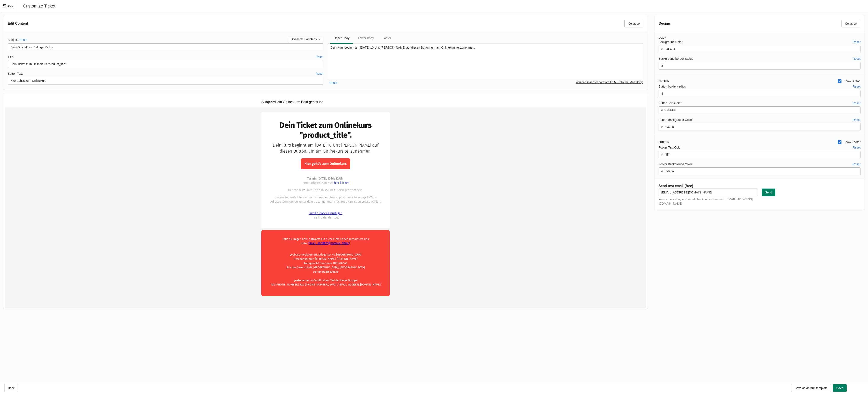  I want to click on span: Show Button, so click(852, 81).